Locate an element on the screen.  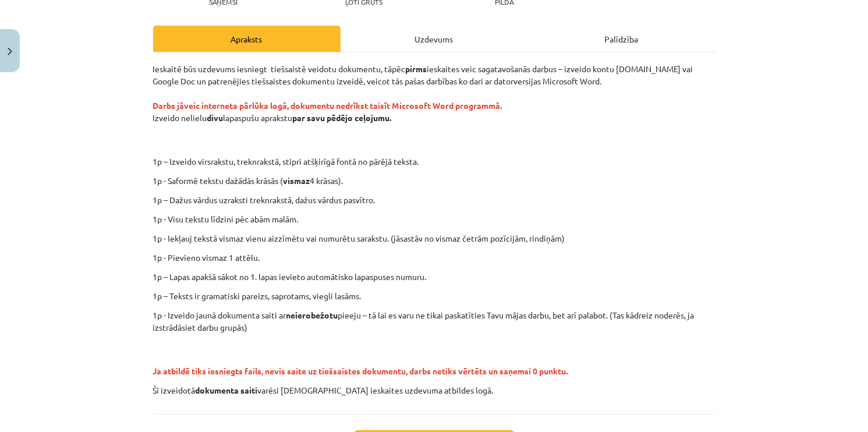
strong: Darbs jāveic interneta pārlūka logā, dokumentu nedrīkst taisīt Microsoft Word programmā. is located at coordinates (328, 105).